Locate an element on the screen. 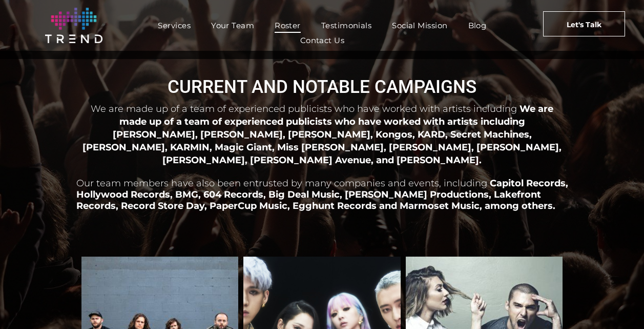 Image resolution: width=644 pixels, height=329 pixels. a: Social Mission is located at coordinates (420, 25).